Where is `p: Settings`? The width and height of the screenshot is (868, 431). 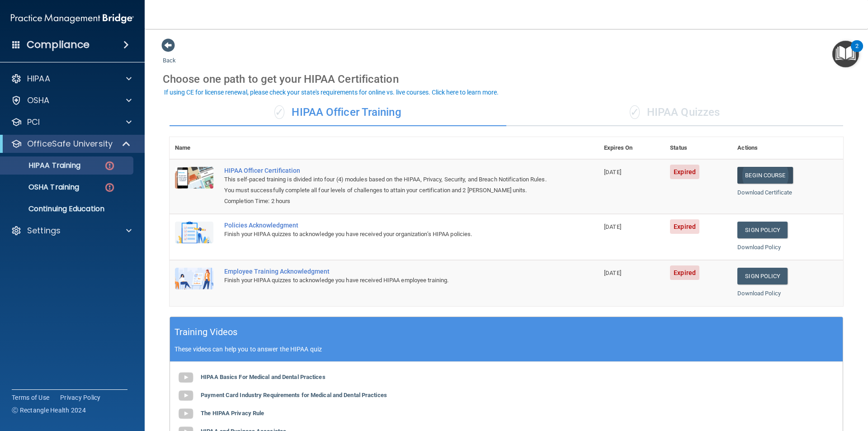
p: Settings is located at coordinates (44, 231).